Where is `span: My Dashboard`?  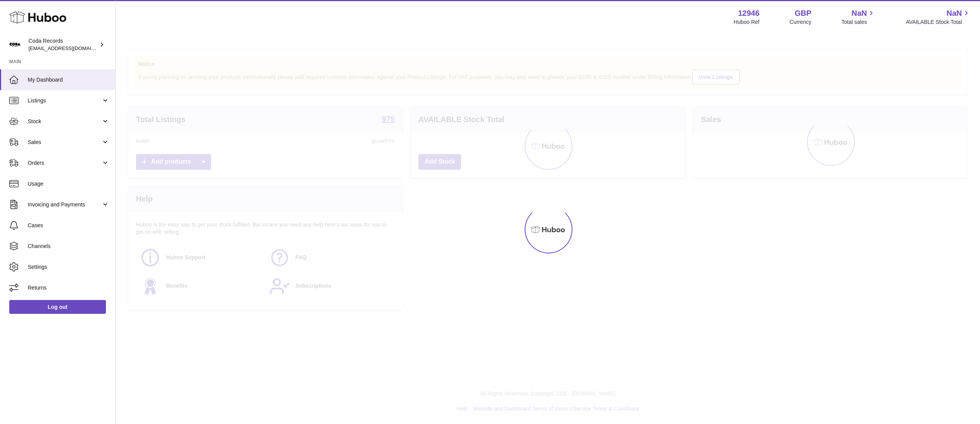 span: My Dashboard is located at coordinates (69, 80).